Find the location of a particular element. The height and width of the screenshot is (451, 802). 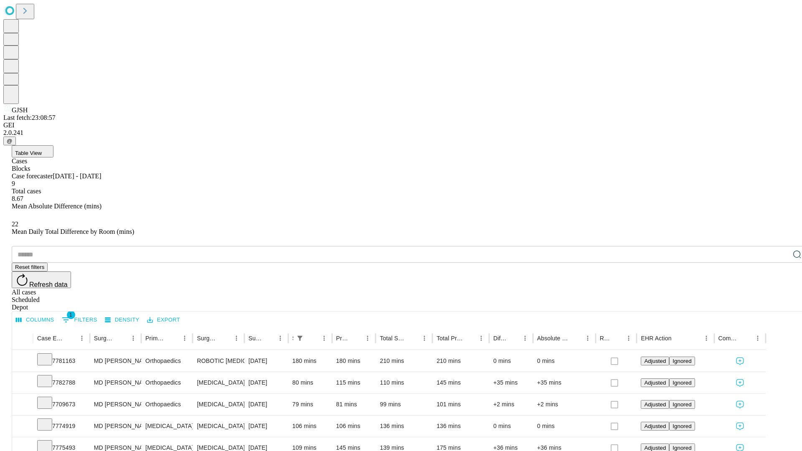

div: Primary Service is located at coordinates (156, 339).